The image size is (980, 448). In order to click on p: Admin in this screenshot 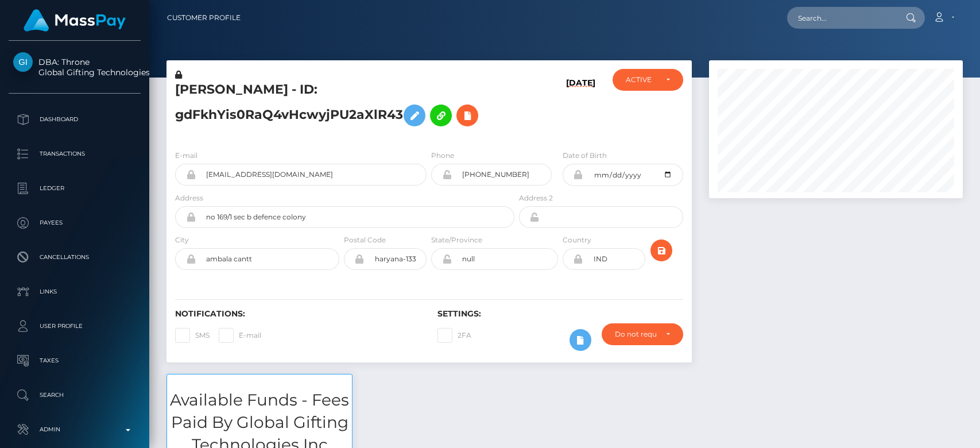, I will do `click(74, 430)`.